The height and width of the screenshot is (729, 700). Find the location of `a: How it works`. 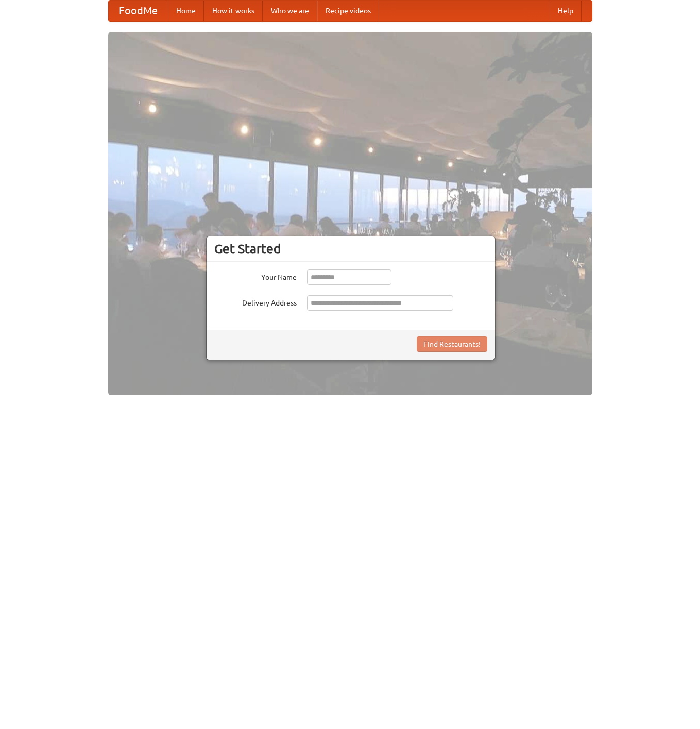

a: How it works is located at coordinates (233, 10).